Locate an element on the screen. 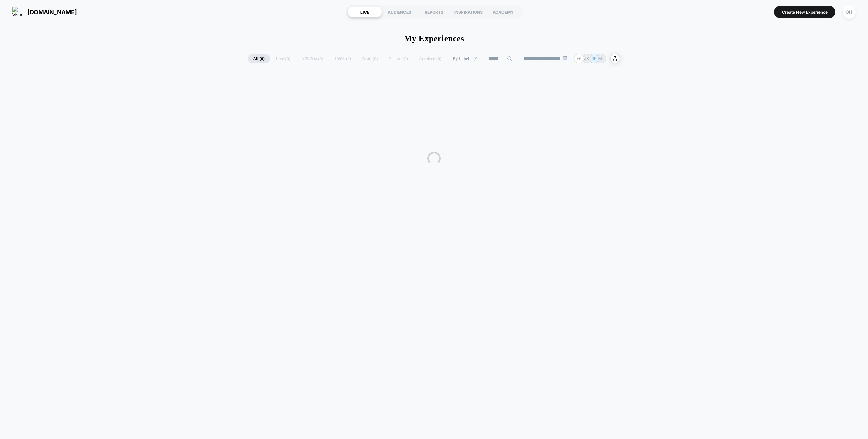 Image resolution: width=868 pixels, height=439 pixels. div: INSPIRATIONS is located at coordinates (468, 12).